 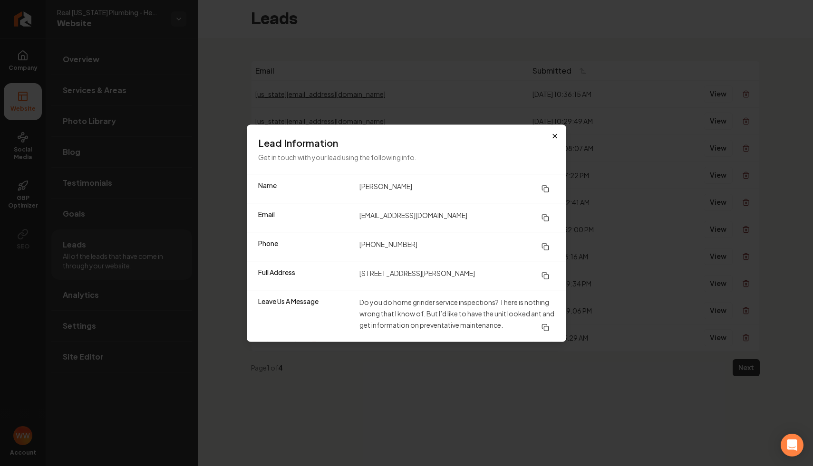 I want to click on dt: Leave Us A Message, so click(x=305, y=316).